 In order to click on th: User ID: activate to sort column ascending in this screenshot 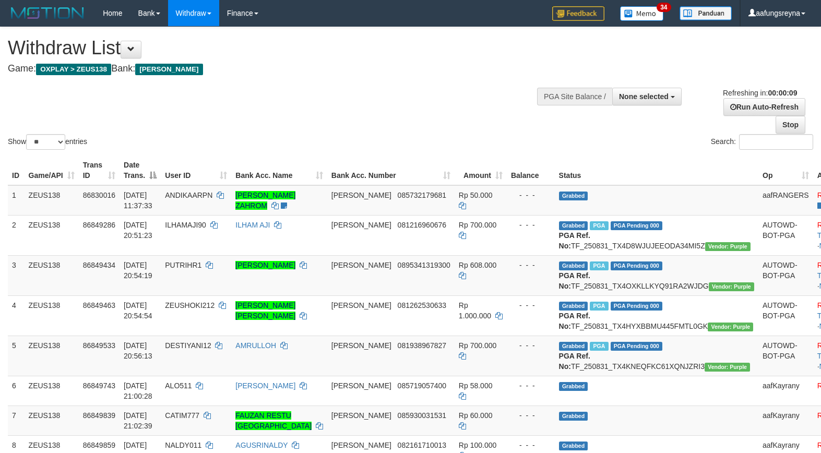, I will do `click(196, 170)`.